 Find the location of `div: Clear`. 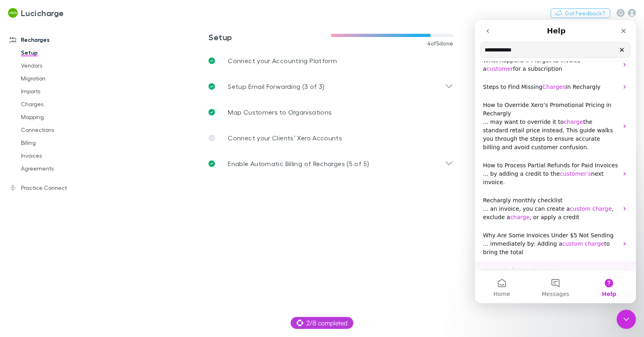

div: Clear is located at coordinates (147, 30).